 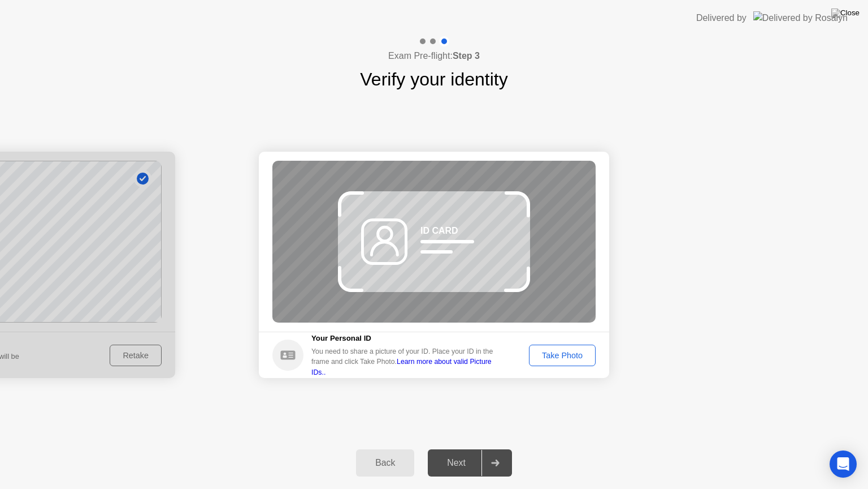 I want to click on h4: Exam Pre-flight:, so click(x=434, y=56).